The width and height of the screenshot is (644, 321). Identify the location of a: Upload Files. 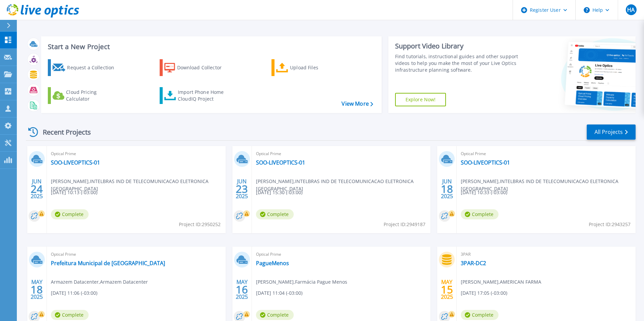
(309, 68).